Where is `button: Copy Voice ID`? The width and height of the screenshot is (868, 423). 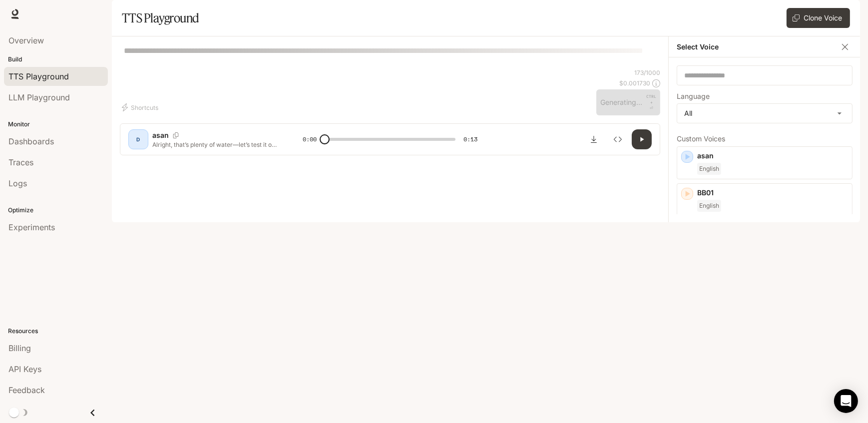 button: Copy Voice ID is located at coordinates (176, 135).